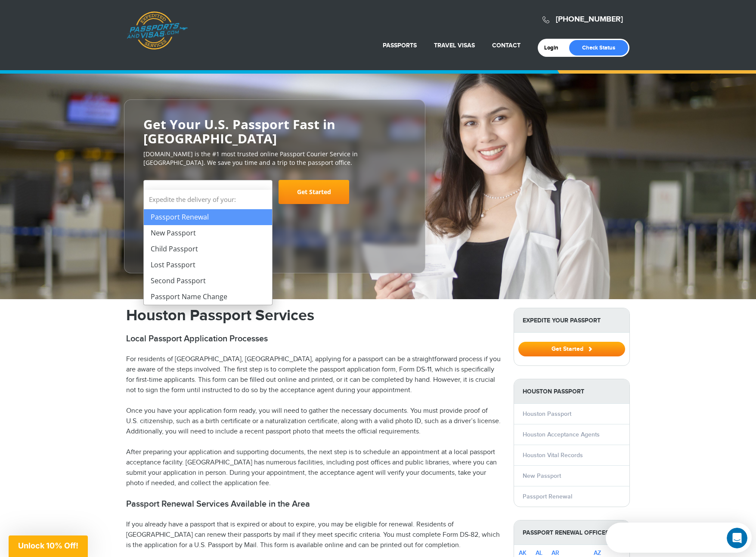 This screenshot has width=756, height=557. Describe the element at coordinates (314, 339) in the screenshot. I see `h2: Local Passport Application Processes` at that location.